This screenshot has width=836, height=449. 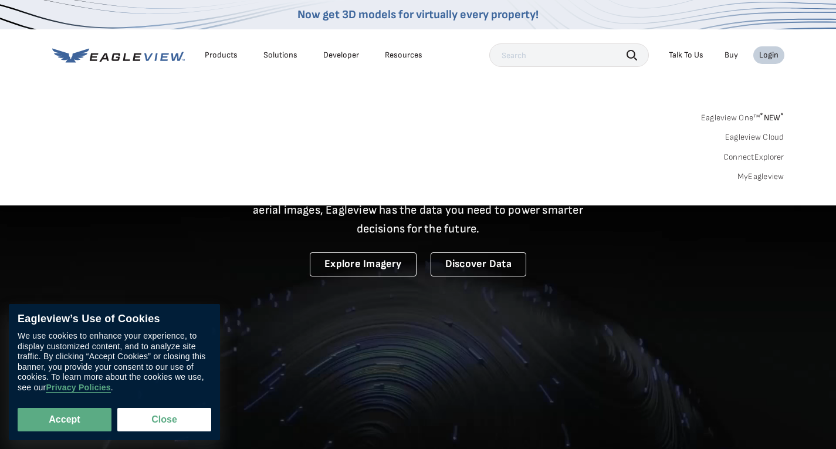 I want to click on p: A new era starts here. Built on more than 3.5 billion high-resolution aerial images, Eagleview ha..., so click(x=418, y=210).